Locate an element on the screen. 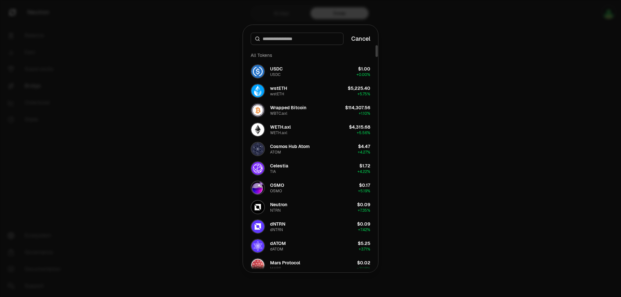  div: Neutron is located at coordinates (279, 205).